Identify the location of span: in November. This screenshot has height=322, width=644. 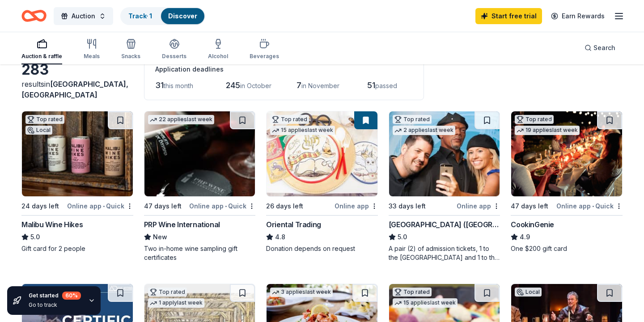
(320, 85).